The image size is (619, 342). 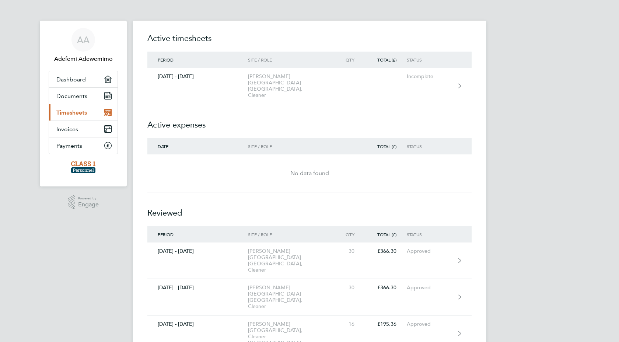 What do you see at coordinates (83, 46) in the screenshot?
I see `a: AAAdefemi Adewemimo` at bounding box center [83, 46].